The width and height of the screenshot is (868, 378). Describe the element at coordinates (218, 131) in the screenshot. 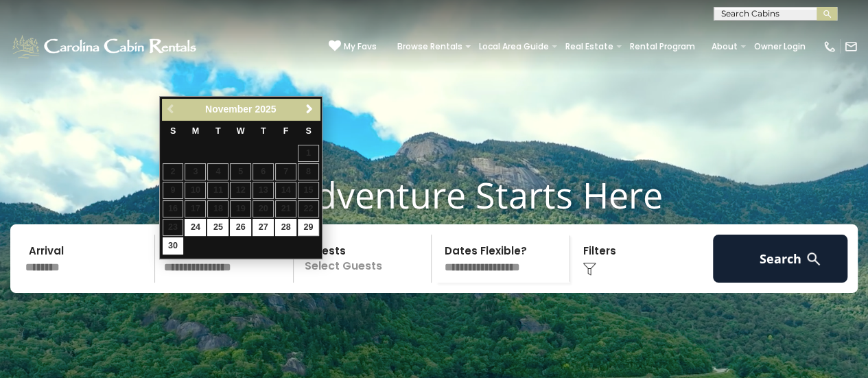

I see `span: Tuesday` at that location.